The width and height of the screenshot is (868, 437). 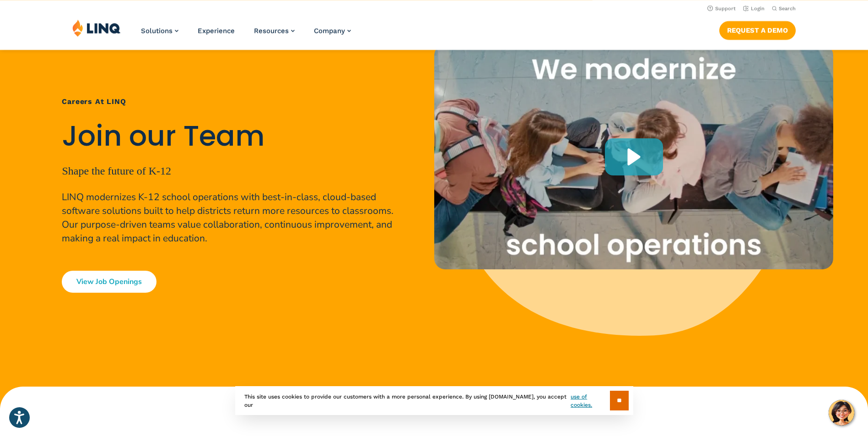 What do you see at coordinates (216, 30) in the screenshot?
I see `a: Experience` at bounding box center [216, 30].